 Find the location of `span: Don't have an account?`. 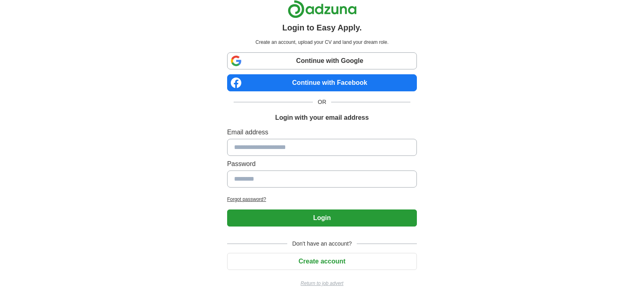

span: Don't have an account? is located at coordinates (322, 243).